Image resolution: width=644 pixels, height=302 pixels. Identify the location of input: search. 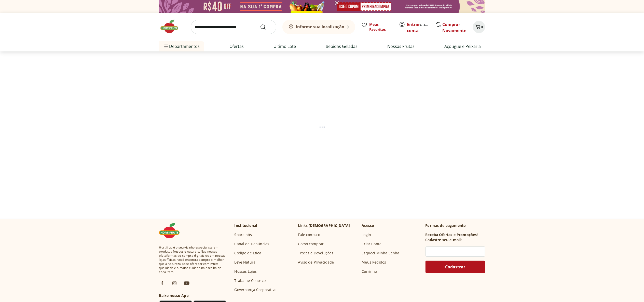
(233, 27).